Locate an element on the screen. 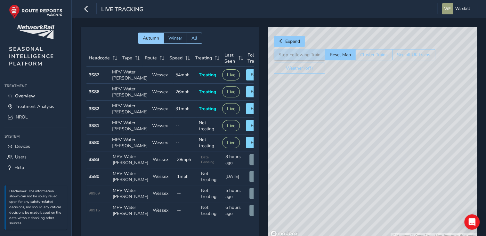 The width and height of the screenshot is (486, 236). a: Devices is located at coordinates (36, 146).